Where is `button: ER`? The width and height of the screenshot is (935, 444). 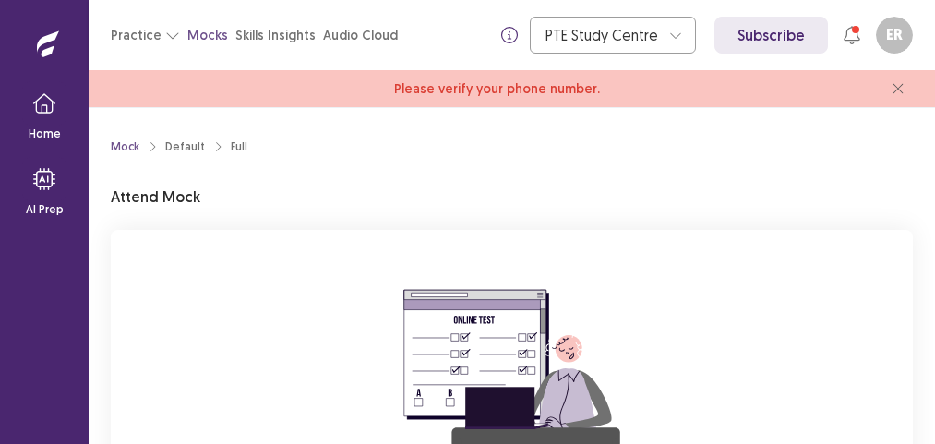 button: ER is located at coordinates (895, 35).